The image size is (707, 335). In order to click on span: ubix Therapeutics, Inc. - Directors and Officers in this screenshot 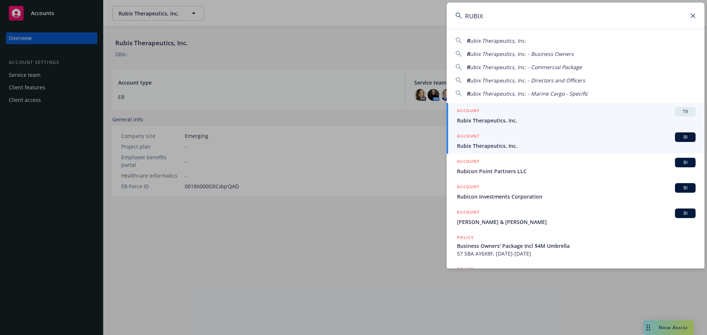, I will do `click(527, 80)`.